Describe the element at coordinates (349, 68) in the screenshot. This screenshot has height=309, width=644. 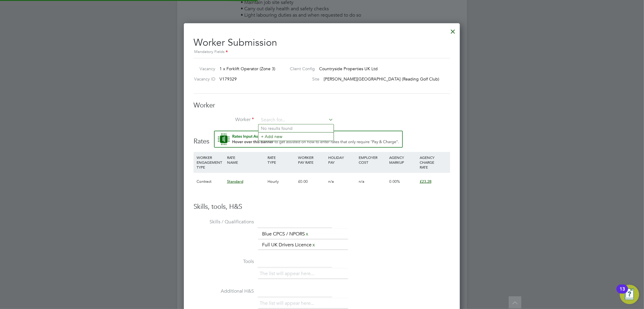
I see `span: Countryside Properties UK Ltd` at that location.